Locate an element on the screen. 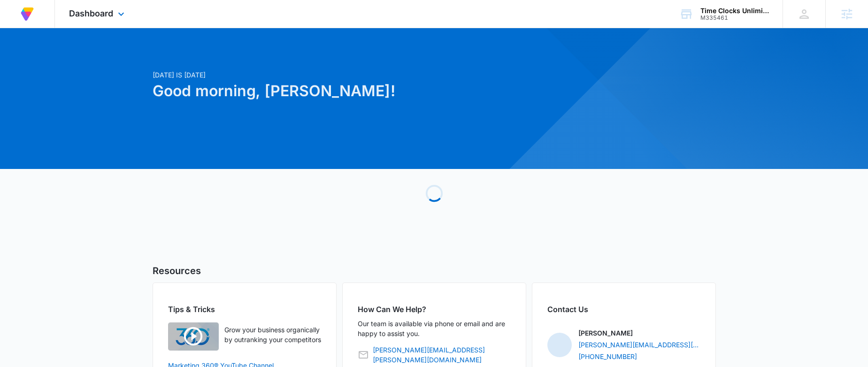 The height and width of the screenshot is (367, 868). span: Dashboard is located at coordinates (91, 13).